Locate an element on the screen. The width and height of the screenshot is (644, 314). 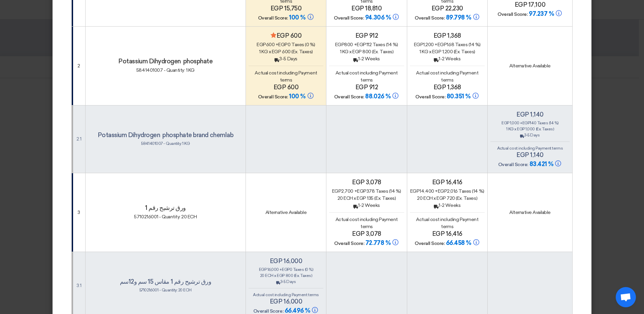
span: 5710216001 - Quantity: 20 ECH is located at coordinates (166, 290).